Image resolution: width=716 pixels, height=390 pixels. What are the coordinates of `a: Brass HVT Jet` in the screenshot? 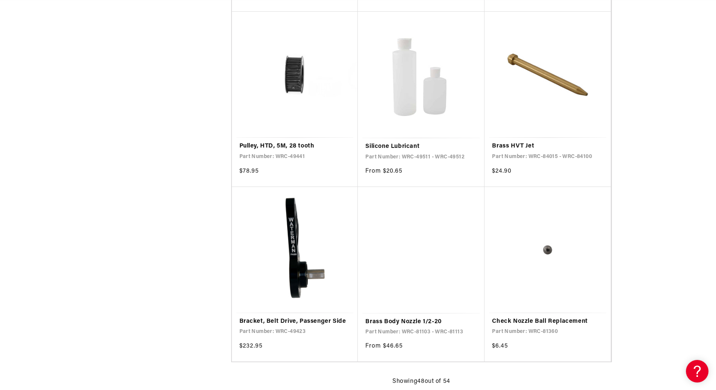 It's located at (547, 147).